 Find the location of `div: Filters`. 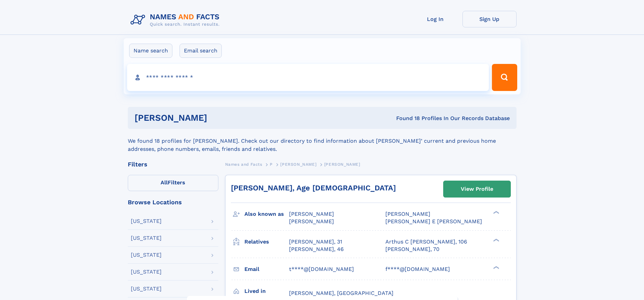

div: Filters is located at coordinates (173, 164).